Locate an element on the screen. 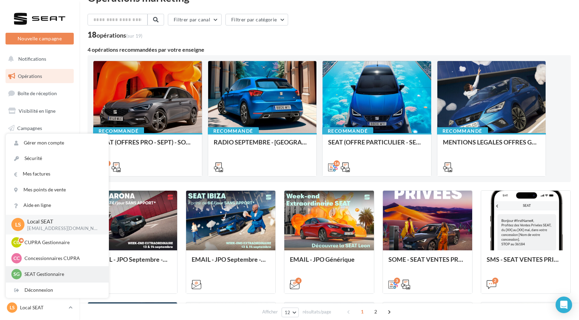  button: 12 is located at coordinates (290, 312).